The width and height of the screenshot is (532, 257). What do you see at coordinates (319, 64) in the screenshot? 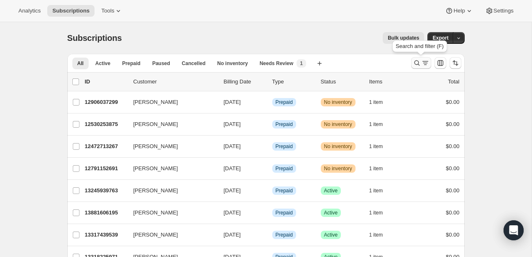
I see `button: Create new view` at bounding box center [319, 64].